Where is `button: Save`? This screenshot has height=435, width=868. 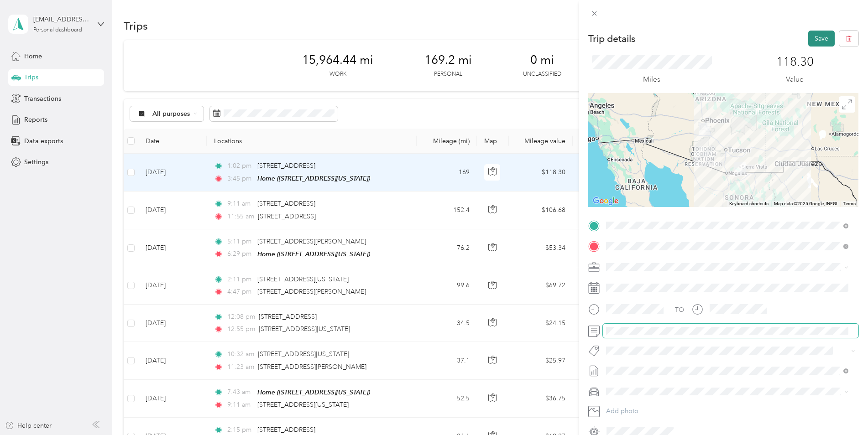
button: Save is located at coordinates (821, 38).